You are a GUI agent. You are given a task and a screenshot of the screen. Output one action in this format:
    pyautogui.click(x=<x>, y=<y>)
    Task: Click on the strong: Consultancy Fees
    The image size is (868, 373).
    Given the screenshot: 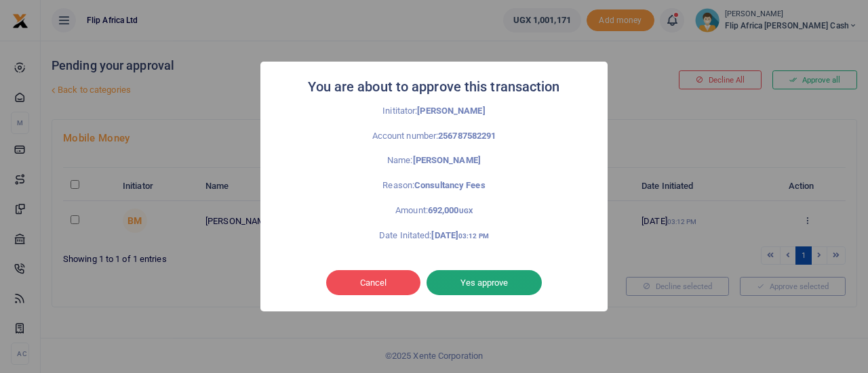 What is the action you would take?
    pyautogui.click(x=449, y=185)
    